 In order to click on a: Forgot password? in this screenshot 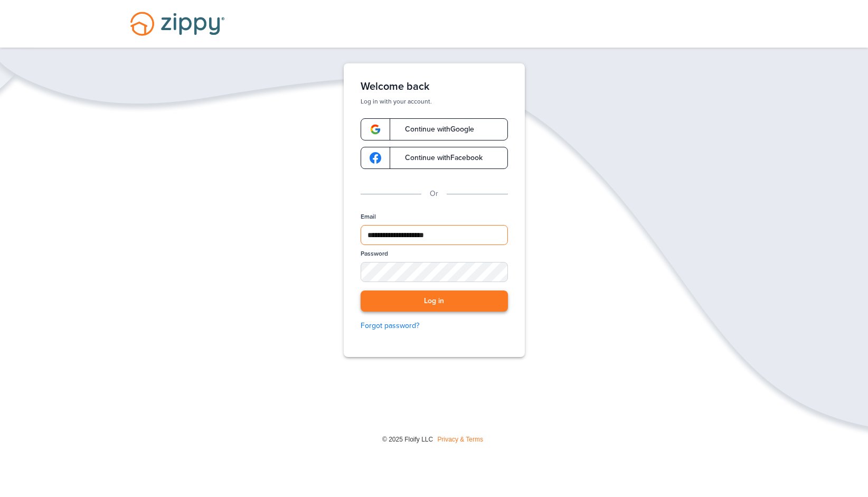, I will do `click(434, 326)`.